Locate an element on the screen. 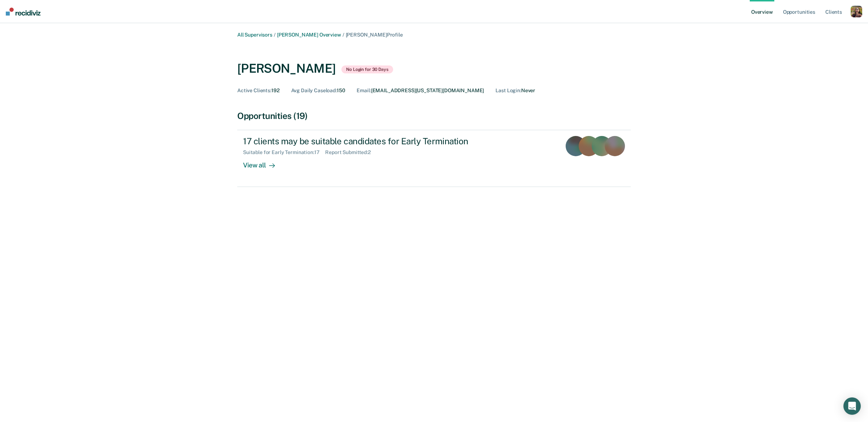  a: All Supervisors is located at coordinates (255, 35).